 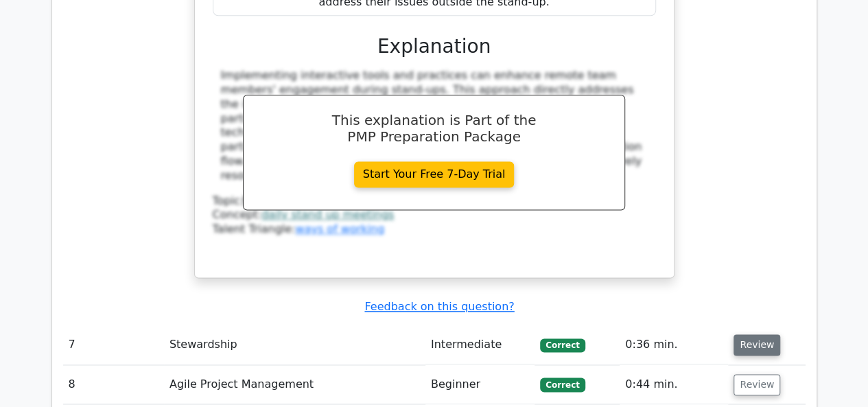 I want to click on div: Talent Triangle:, so click(x=434, y=215).